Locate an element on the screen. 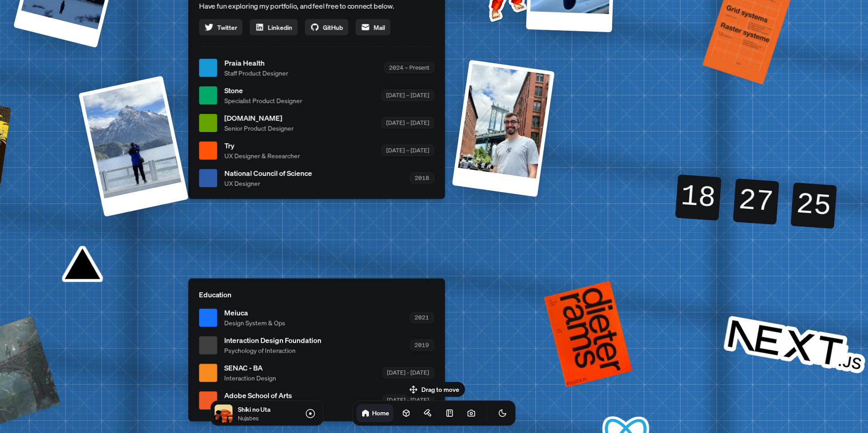 The height and width of the screenshot is (433, 868). span: Try is located at coordinates (262, 145).